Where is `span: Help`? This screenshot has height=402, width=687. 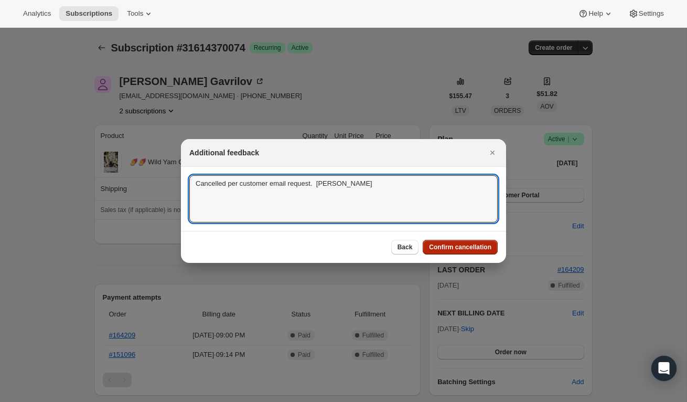
span: Help is located at coordinates (596, 14).